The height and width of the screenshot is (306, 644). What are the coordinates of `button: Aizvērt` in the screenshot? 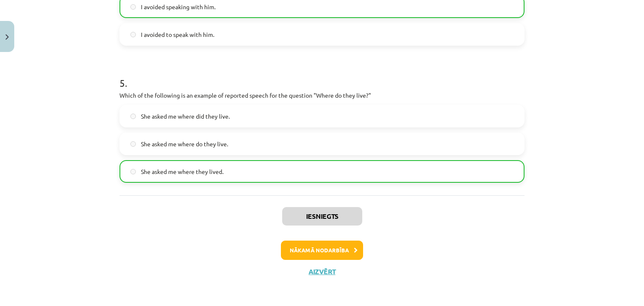 It's located at (322, 272).